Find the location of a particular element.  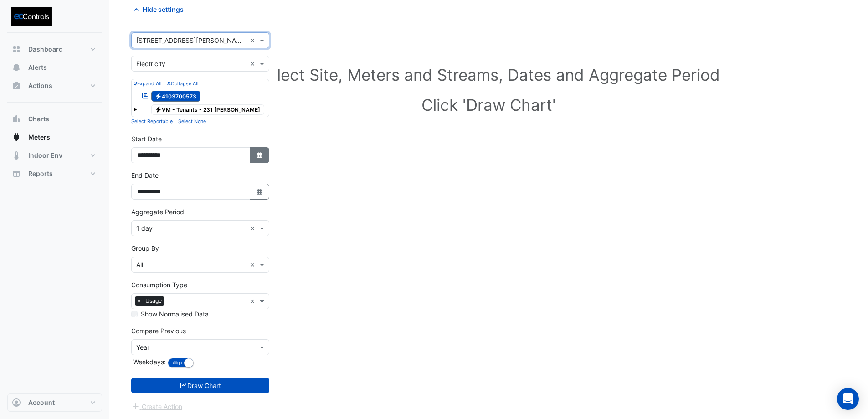

label: Compare Previous is located at coordinates (159, 331).